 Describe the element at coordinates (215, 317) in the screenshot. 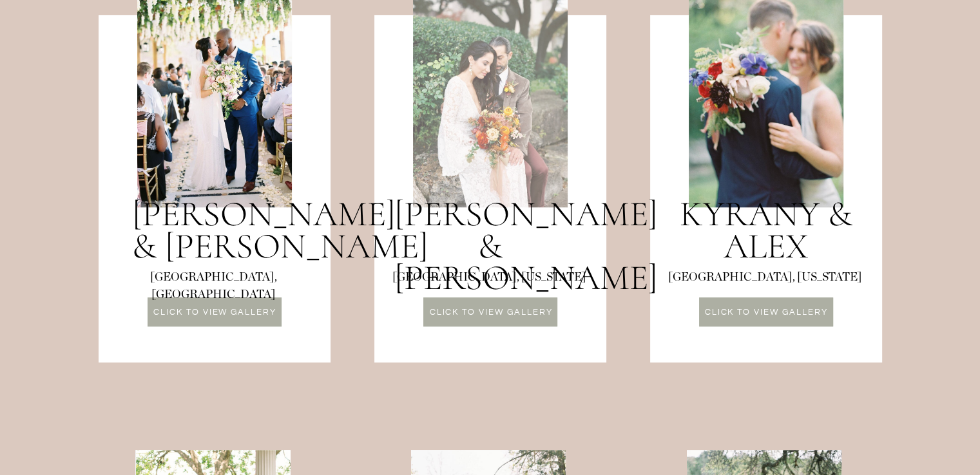

I see `a: Click to VIEW GALLERY` at that location.